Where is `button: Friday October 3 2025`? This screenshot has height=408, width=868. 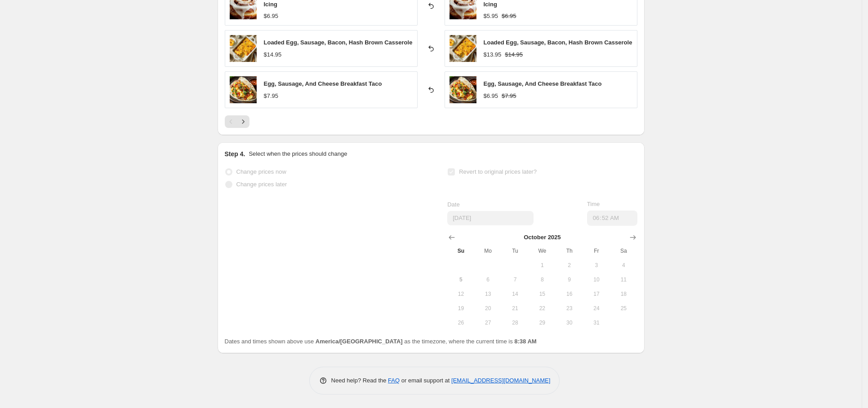
button: Friday October 3 2025 is located at coordinates (596, 265).